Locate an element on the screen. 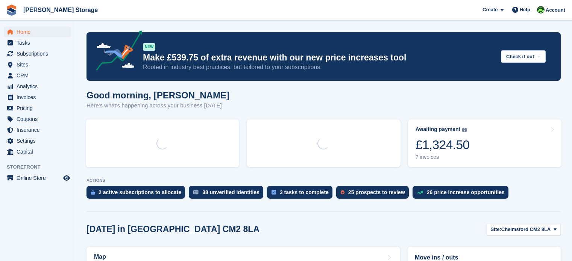 This screenshot has width=572, height=261. p: Rooted in industry best practices, but tailored to your subscriptions. is located at coordinates (319, 67).